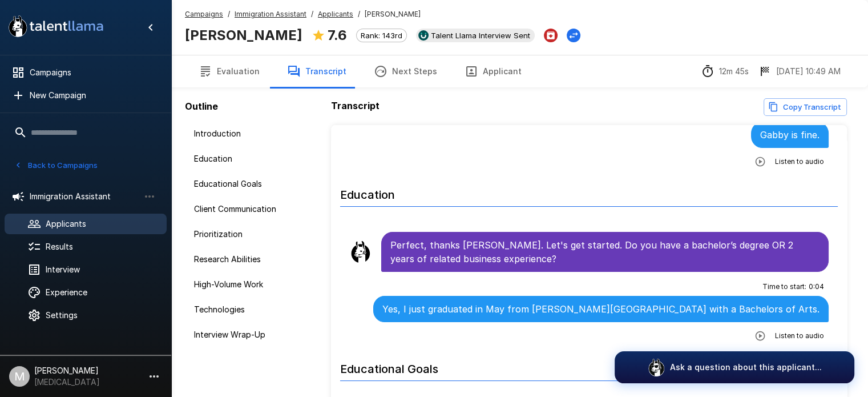  What do you see at coordinates (229, 71) in the screenshot?
I see `button: Evaluation` at bounding box center [229, 71].